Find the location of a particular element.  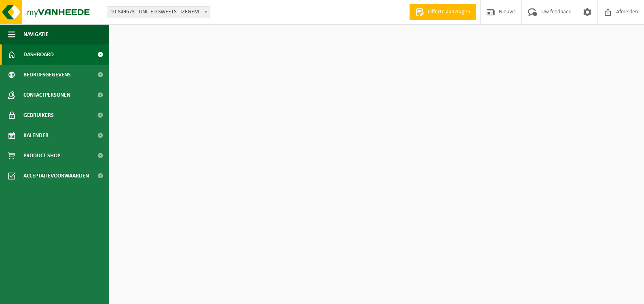

span: Contactpersonen is located at coordinates (47, 95).